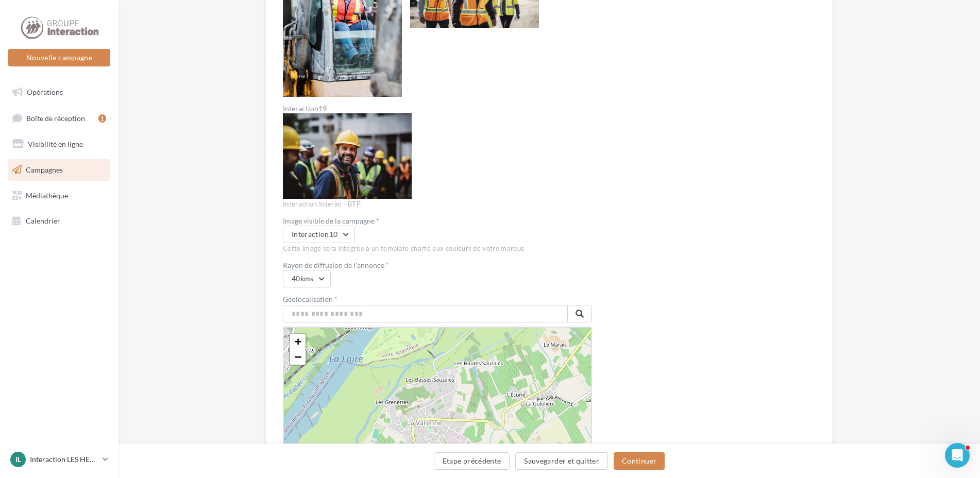  I want to click on button: Sauvegarder et quitter, so click(562, 461).